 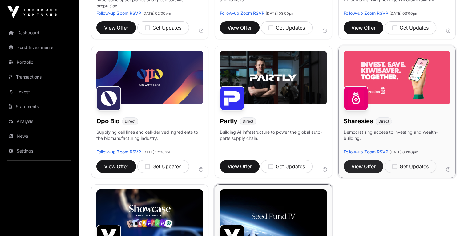 I want to click on img: Partly, so click(x=232, y=98).